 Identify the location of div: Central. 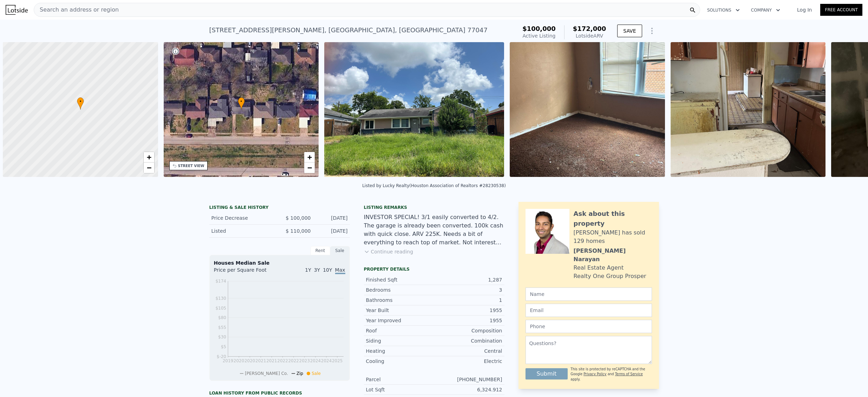
(469, 351).